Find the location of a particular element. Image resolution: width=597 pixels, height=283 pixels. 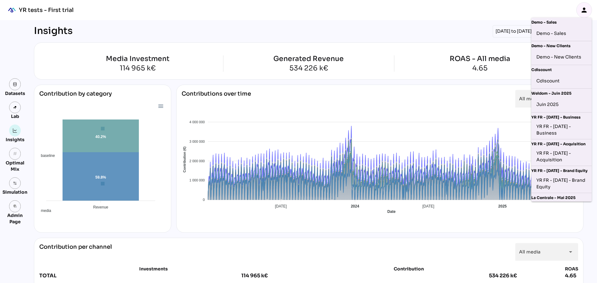

div: ROAS - All media is located at coordinates (479, 59).